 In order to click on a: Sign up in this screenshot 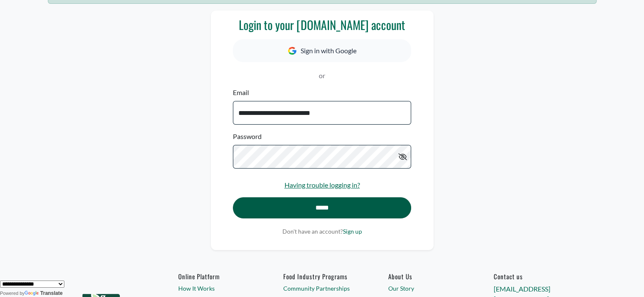, I will do `click(352, 231)`.